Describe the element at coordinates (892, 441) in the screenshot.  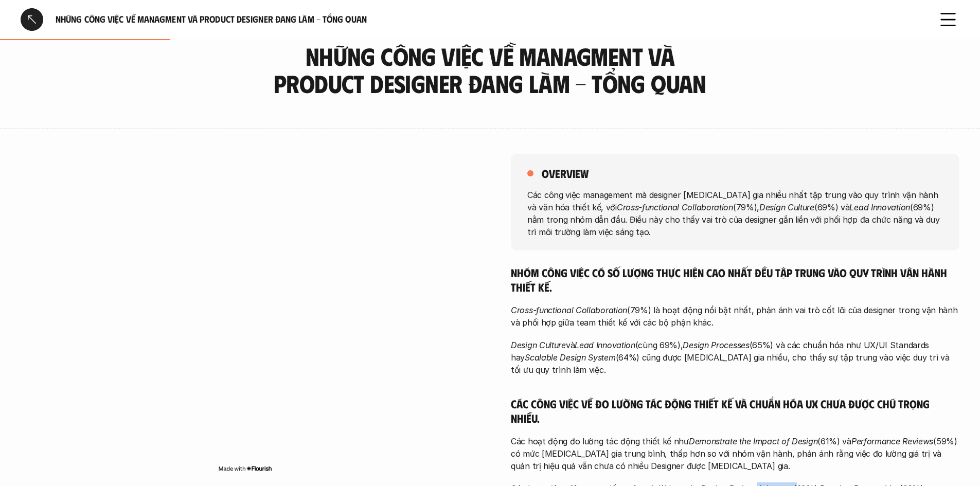
I see `em: Performance Reviews` at that location.